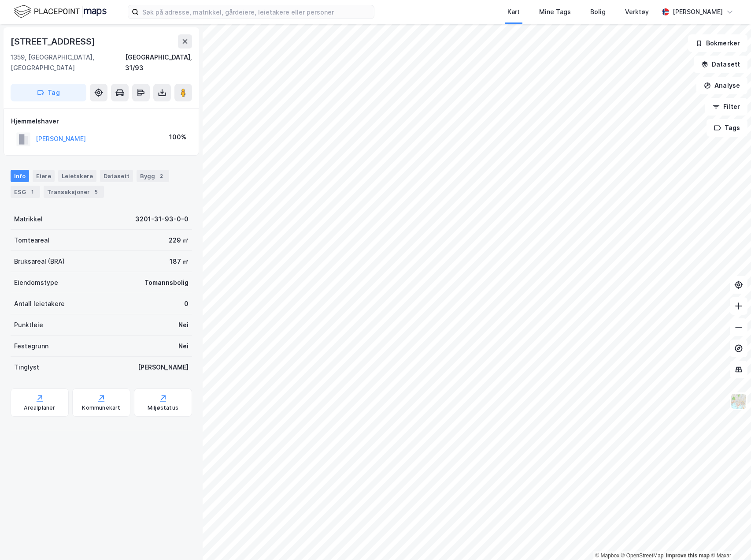 This screenshot has width=751, height=560. What do you see at coordinates (26, 367) in the screenshot?
I see `div: Tinglyst` at bounding box center [26, 367].